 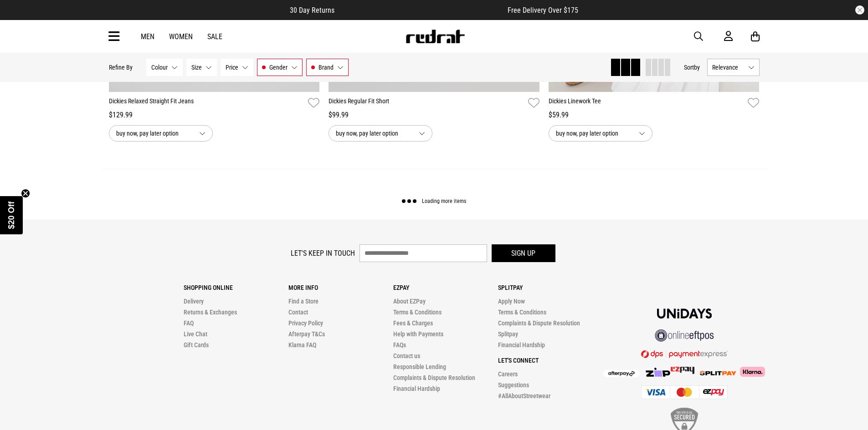 I want to click on a: Women, so click(x=181, y=37).